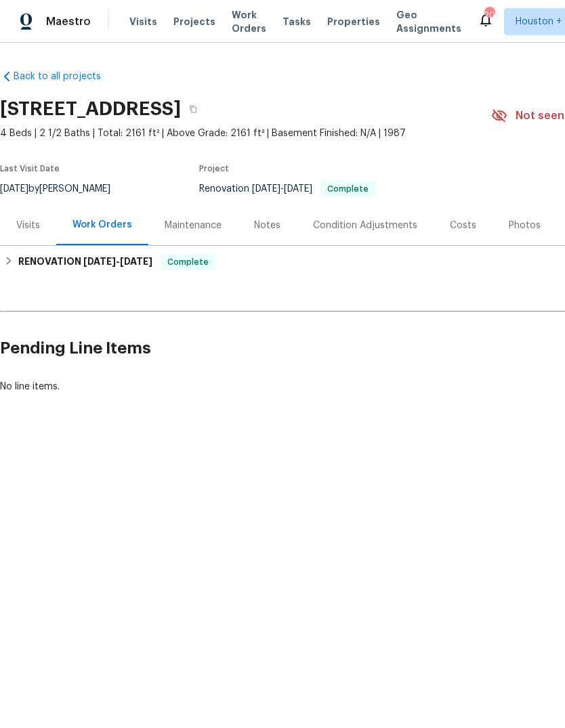 This screenshot has width=565, height=728. What do you see at coordinates (353, 21) in the screenshot?
I see `span: Properties` at bounding box center [353, 21].